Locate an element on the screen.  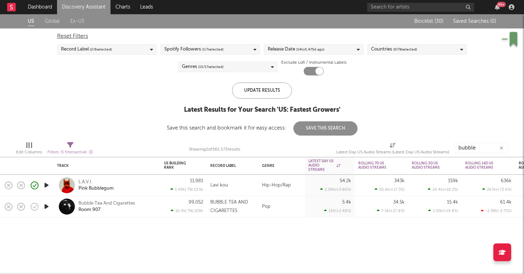
span: Saved Searches is located at coordinates (474, 21).